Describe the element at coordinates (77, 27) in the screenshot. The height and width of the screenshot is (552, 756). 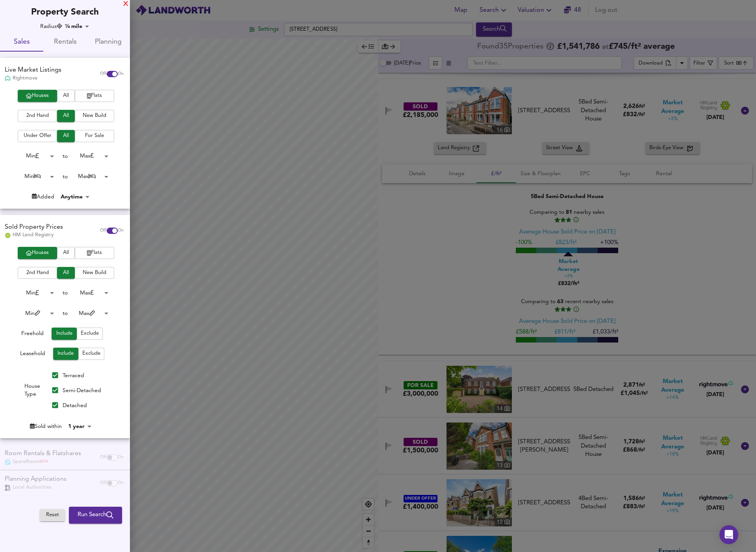
I see `div: ¼ mile` at that location.